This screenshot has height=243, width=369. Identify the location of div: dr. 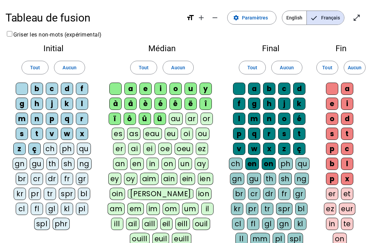
(52, 179).